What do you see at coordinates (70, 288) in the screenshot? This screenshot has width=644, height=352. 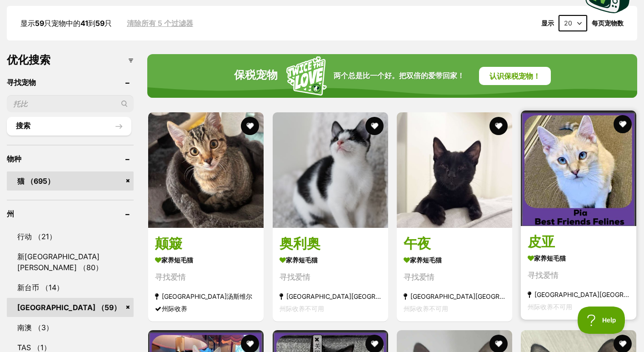 I see `a: 新台币 （14）` at bounding box center [70, 288].